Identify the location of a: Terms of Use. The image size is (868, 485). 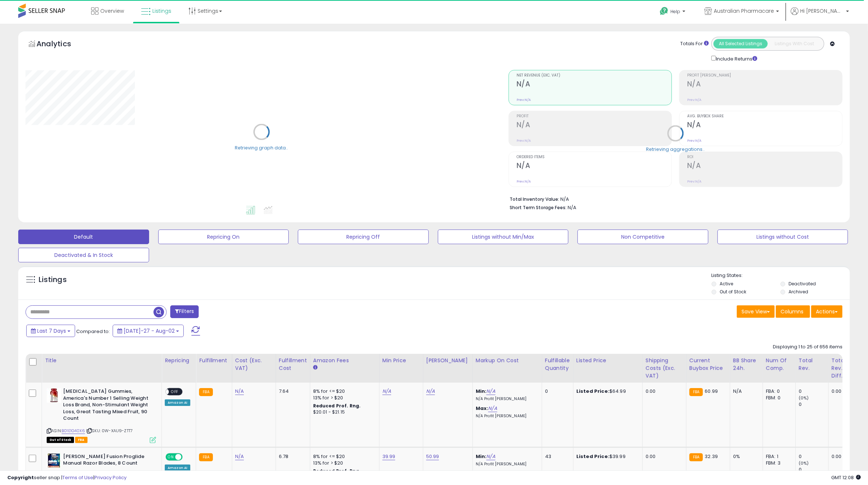
(78, 478).